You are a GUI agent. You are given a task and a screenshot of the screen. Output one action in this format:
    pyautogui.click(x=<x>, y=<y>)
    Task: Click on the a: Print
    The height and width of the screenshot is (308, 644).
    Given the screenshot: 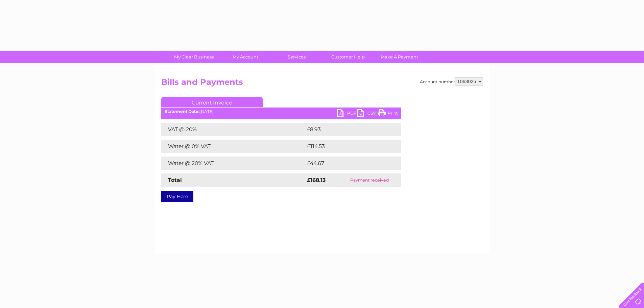 What is the action you would take?
    pyautogui.click(x=388, y=114)
    